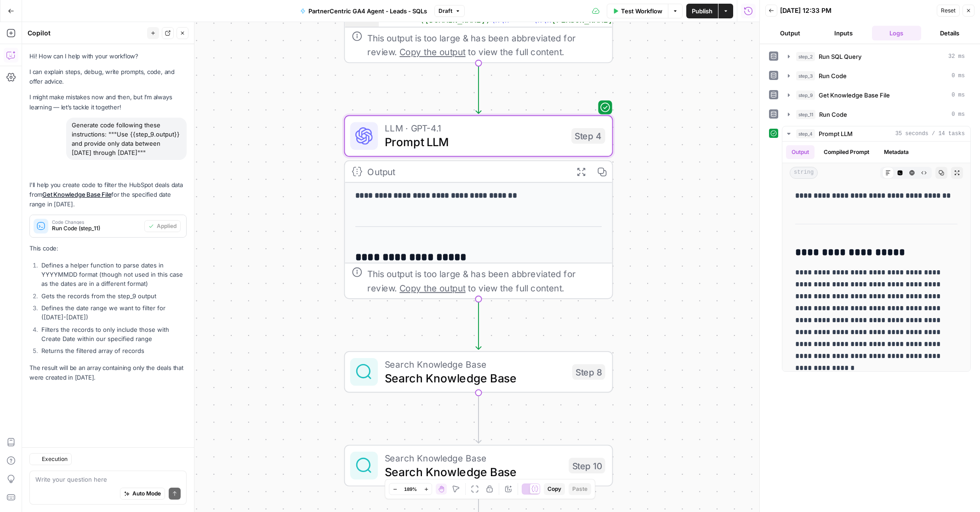 The height and width of the screenshot is (512, 980). Describe the element at coordinates (896, 152) in the screenshot. I see `button: Metadata` at that location.